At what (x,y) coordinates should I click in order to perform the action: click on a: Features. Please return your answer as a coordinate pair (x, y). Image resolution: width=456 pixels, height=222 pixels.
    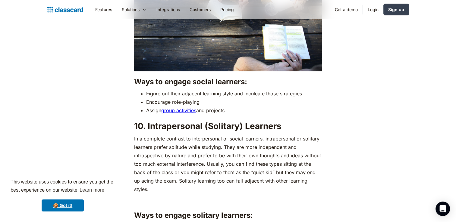
    Looking at the image, I should click on (104, 9).